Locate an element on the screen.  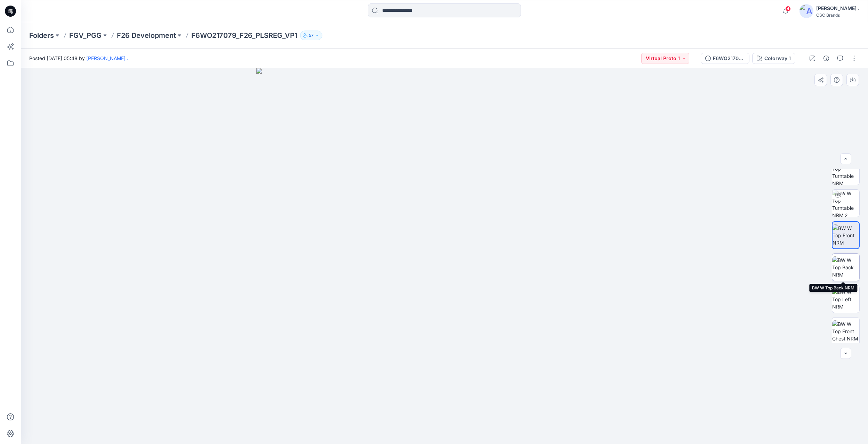
p: F6WO217079_F26_PLSREG_VP1 is located at coordinates (244, 35).